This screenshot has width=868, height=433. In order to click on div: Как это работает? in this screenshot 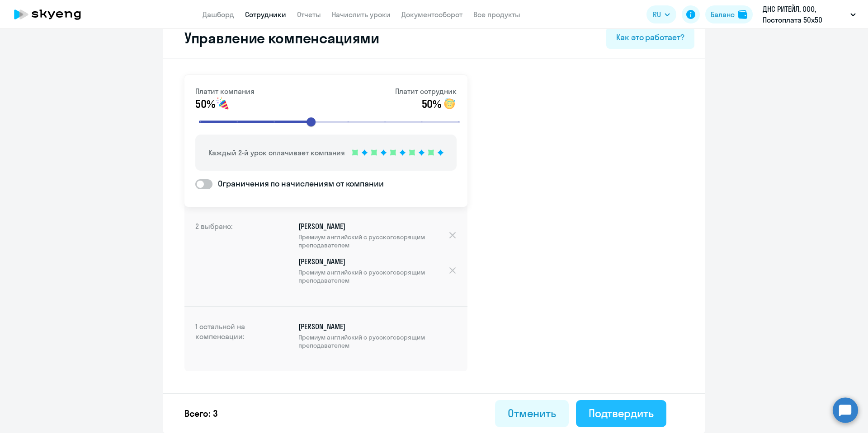, I will do `click(650, 37)`.